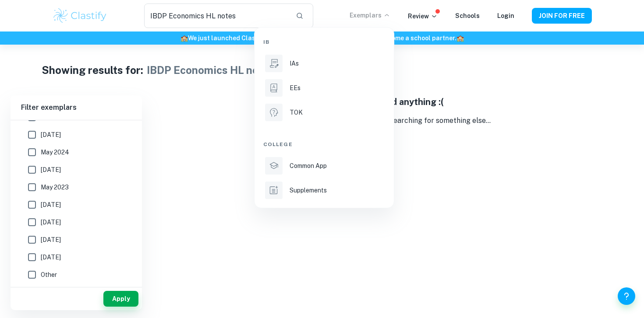  Describe the element at coordinates (324, 166) in the screenshot. I see `a: Common App` at that location.